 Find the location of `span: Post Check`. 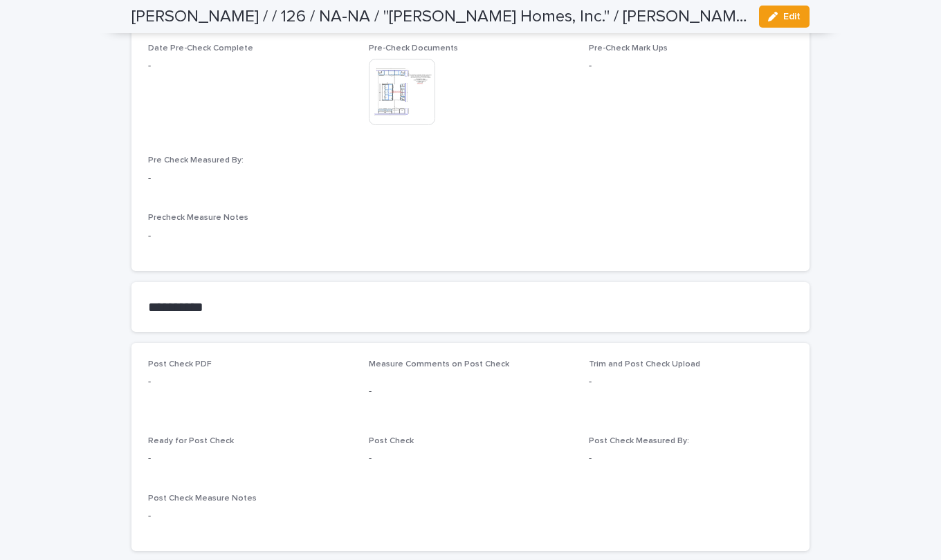

span: Post Check is located at coordinates (391, 442).